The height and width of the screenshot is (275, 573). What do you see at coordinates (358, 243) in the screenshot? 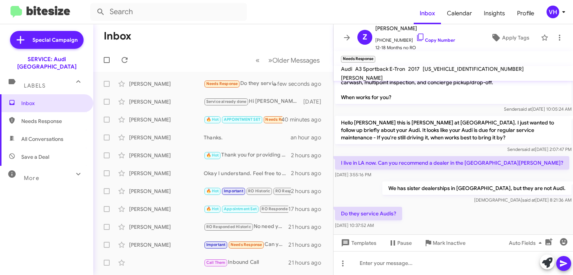
I see `span: Templates` at bounding box center [358, 243].